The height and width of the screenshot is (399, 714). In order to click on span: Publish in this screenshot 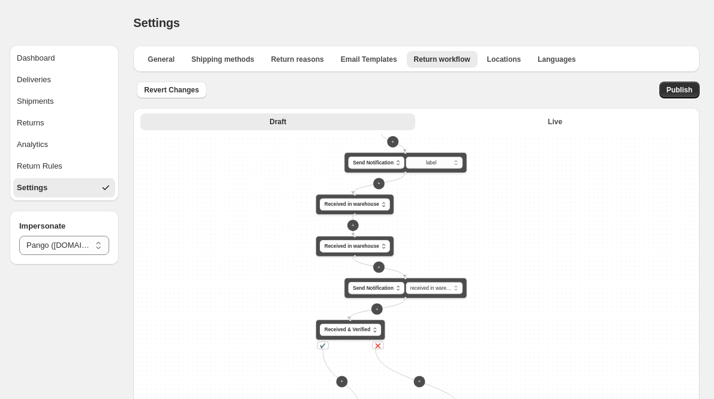, I will do `click(679, 90)`.